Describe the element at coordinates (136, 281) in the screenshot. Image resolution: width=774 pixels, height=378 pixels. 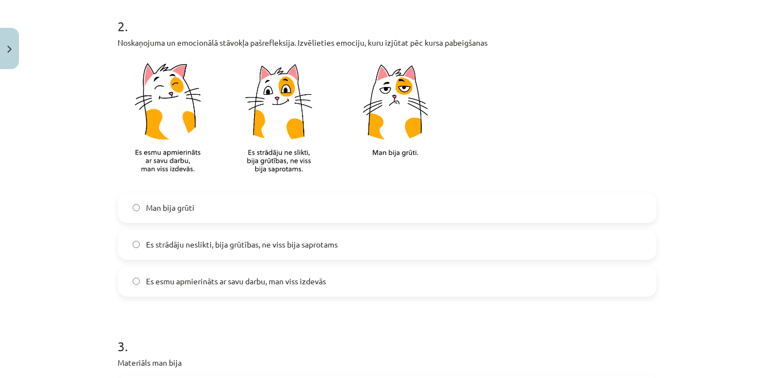
I see `input: Es esmu apmierināts ar savu darbu, man viss izdevās` at that location.